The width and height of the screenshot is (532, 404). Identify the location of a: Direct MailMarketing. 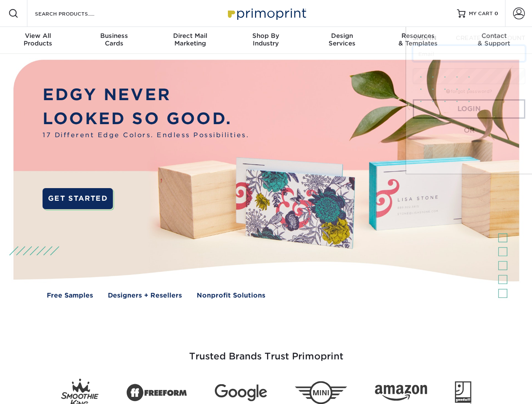
(190, 41).